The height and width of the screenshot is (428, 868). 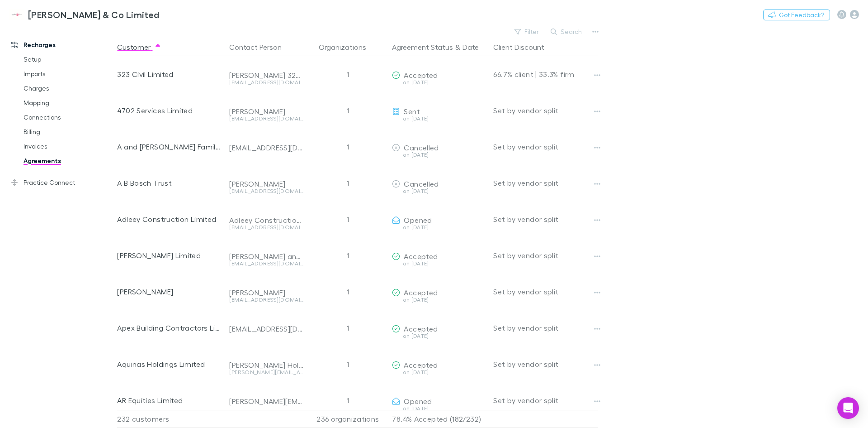 I want to click on a: Billing, so click(x=68, y=131).